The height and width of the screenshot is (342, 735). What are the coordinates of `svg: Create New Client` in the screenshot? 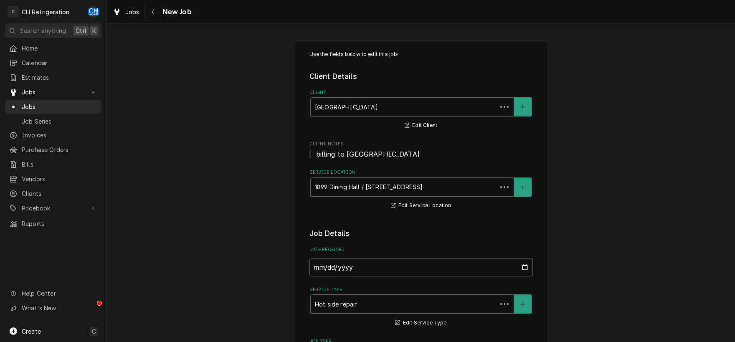 It's located at (523, 107).